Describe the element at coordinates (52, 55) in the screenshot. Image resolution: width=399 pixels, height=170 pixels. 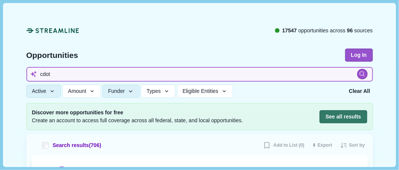
I see `span: Opportunities` at that location.